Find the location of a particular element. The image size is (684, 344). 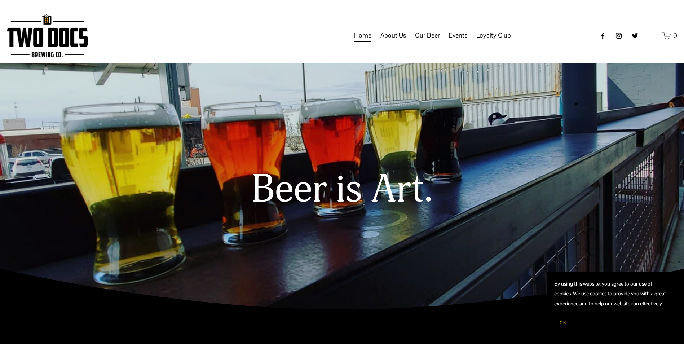

span: About Us is located at coordinates (393, 35).